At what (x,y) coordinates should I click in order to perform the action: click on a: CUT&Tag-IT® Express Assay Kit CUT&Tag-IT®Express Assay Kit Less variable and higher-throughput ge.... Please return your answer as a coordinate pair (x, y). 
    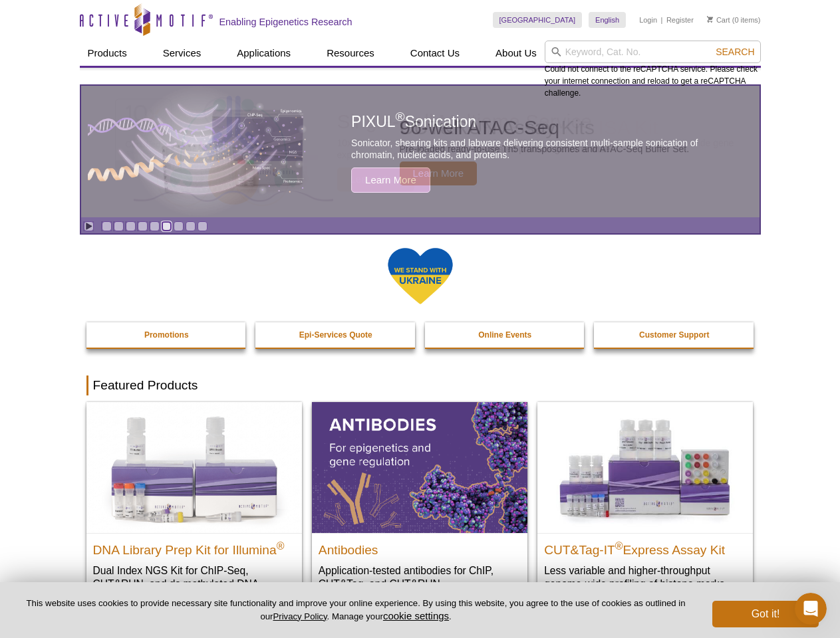
    Looking at the image, I should click on (645, 502).